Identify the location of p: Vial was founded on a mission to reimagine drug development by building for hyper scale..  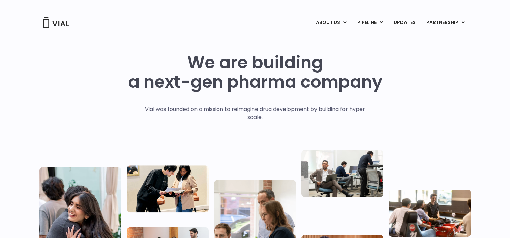
(255, 114).